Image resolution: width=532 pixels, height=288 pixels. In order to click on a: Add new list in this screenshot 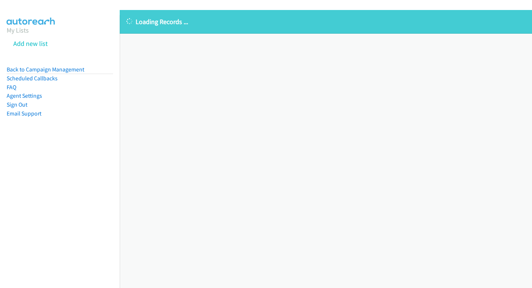, I will do `click(30, 43)`.